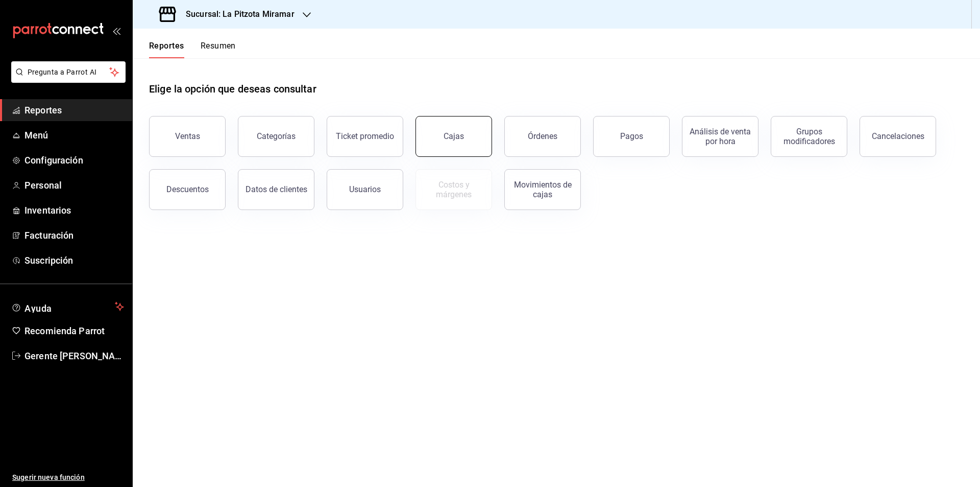 This screenshot has height=487, width=980. I want to click on div: Grupos modificadores, so click(808, 136).